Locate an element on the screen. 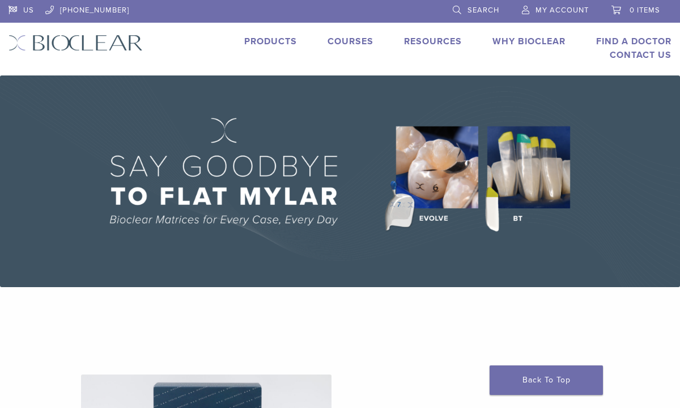  a: Contact Us is located at coordinates (641, 55).